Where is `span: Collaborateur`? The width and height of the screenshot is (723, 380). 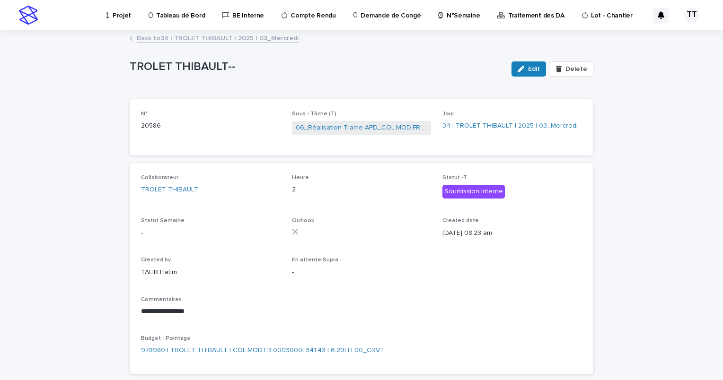 span: Collaborateur is located at coordinates (159, 178).